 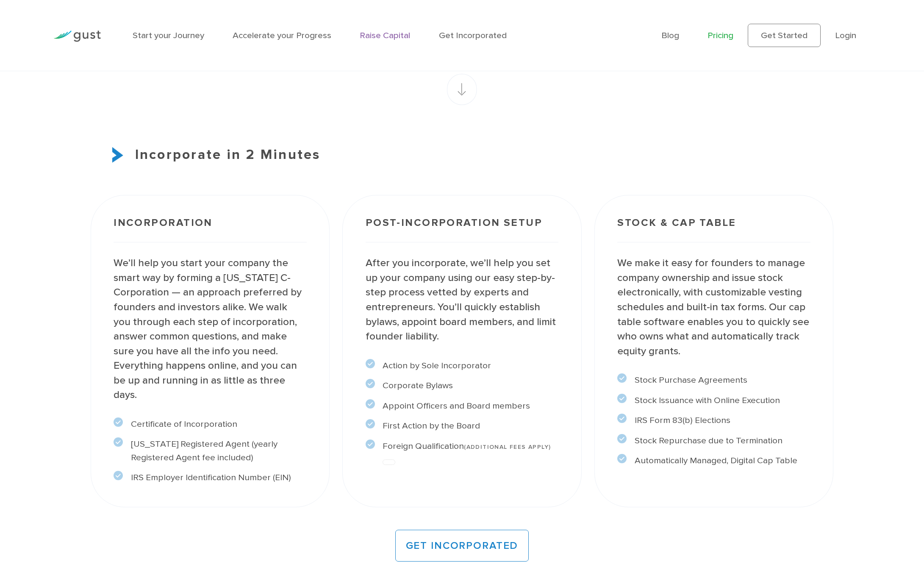 What do you see at coordinates (720, 35) in the screenshot?
I see `a: Pricing` at bounding box center [720, 35].